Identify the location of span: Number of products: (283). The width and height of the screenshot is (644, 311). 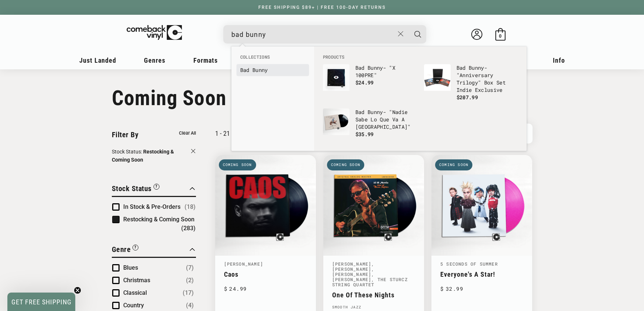
(188, 228).